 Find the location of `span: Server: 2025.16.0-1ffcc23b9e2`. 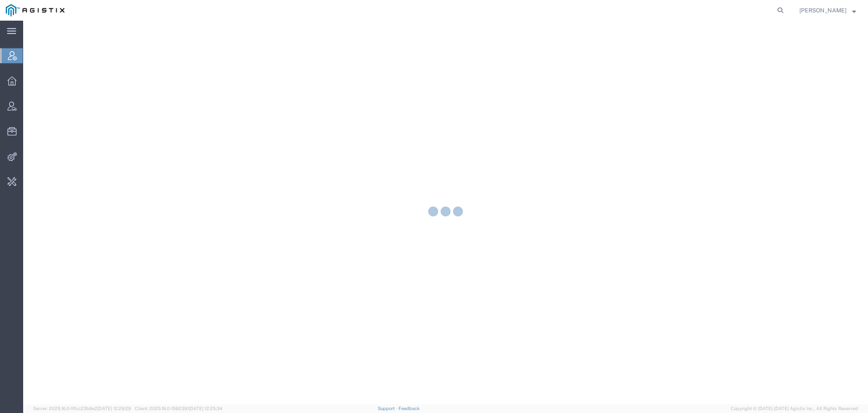

span: Server: 2025.16.0-1ffcc23b9e2 is located at coordinates (82, 408).